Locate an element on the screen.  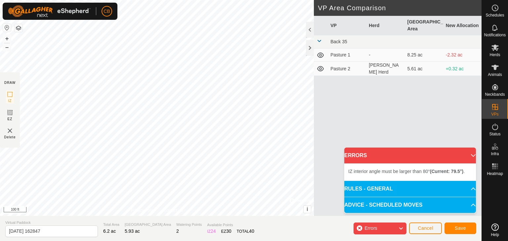
p-accordion-content: ERRORS is located at coordinates (410, 172).